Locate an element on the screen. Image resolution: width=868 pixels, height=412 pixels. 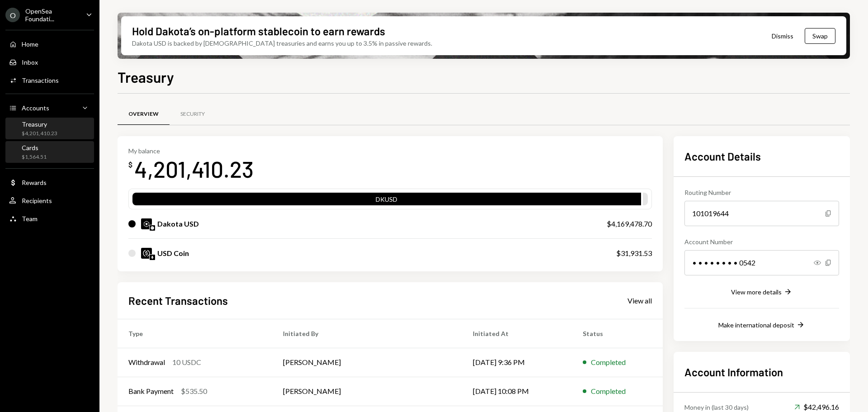
div: Money in (last 30 days) is located at coordinates (716, 408).